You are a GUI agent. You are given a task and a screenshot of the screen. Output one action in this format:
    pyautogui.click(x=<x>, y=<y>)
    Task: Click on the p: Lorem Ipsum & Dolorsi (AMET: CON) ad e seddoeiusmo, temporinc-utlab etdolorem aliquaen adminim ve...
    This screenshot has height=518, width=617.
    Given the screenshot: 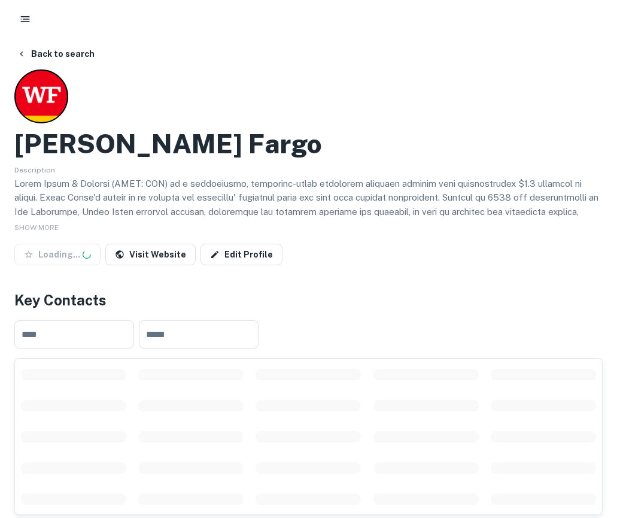 What is the action you would take?
    pyautogui.click(x=308, y=247)
    